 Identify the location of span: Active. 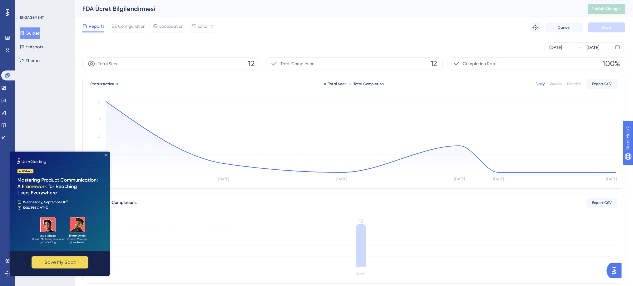
(108, 84).